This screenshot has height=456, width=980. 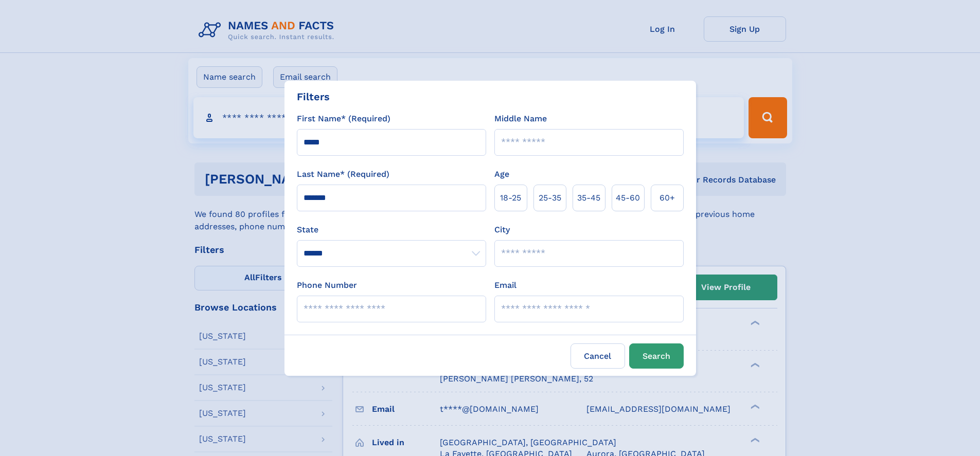 What do you see at coordinates (343, 174) in the screenshot?
I see `label: Last Name* (Required)` at bounding box center [343, 174].